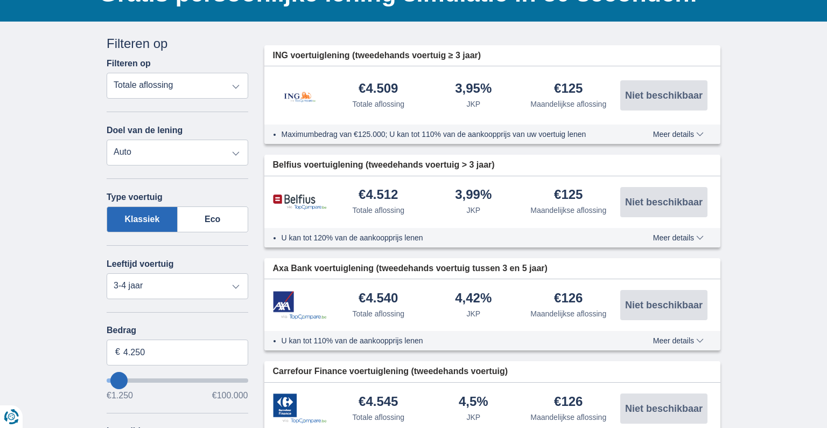 Image resolution: width=827 pixels, height=428 pixels. What do you see at coordinates (473, 195) in the screenshot?
I see `div: 3,99%` at bounding box center [473, 195].